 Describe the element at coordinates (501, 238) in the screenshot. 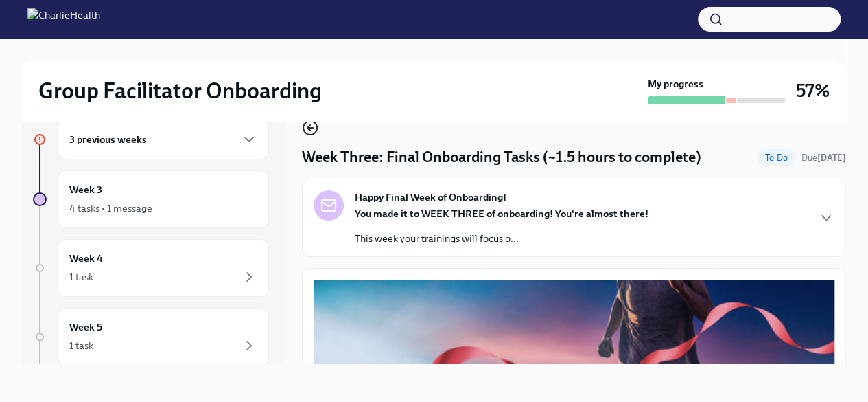

I see `p: This week your trainings will focus o...` at that location.